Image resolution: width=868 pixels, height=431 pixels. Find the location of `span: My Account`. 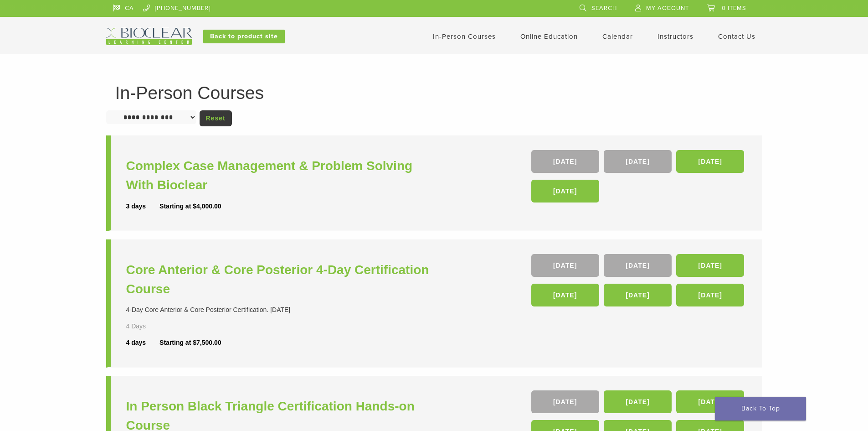

span: My Account is located at coordinates (668, 8).